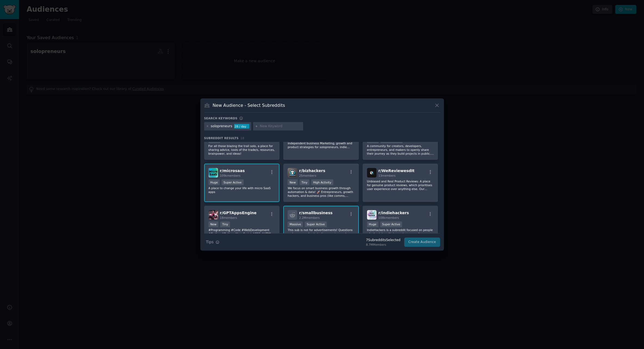 Image resolution: width=644 pixels, height=349 pixels. I want to click on div: 7 Subreddit s Selected, so click(383, 240).